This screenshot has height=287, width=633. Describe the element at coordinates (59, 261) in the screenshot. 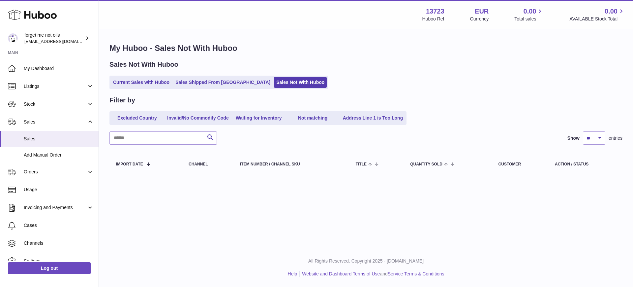

I see `span: Settings` at that location.